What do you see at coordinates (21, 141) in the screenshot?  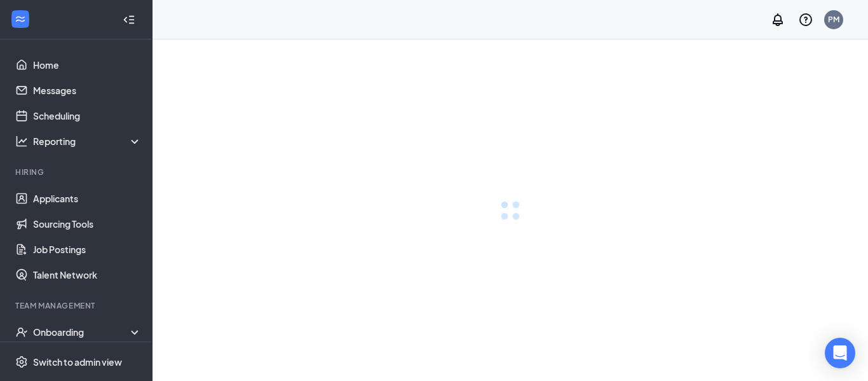 I see `svg: Analysis` at bounding box center [21, 141].